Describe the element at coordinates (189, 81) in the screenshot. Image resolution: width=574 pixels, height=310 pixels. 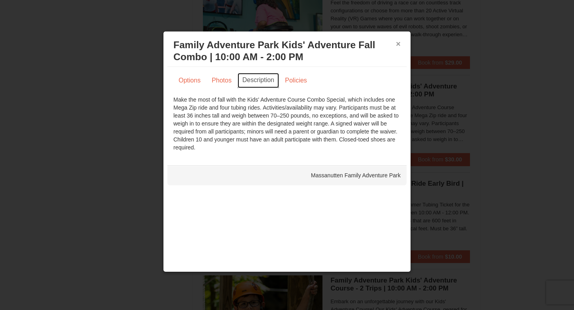
I see `a: Options` at that location.